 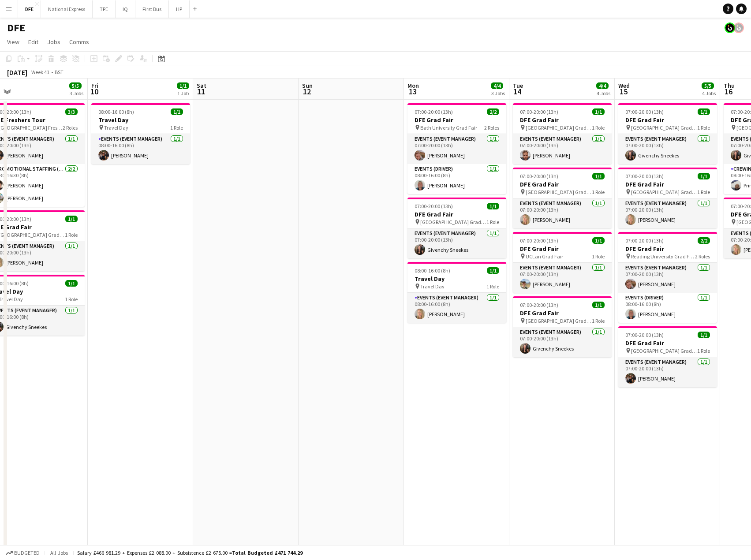 What do you see at coordinates (268, 552) in the screenshot?
I see `span: Total Budgeted £471 744.29` at bounding box center [268, 552].